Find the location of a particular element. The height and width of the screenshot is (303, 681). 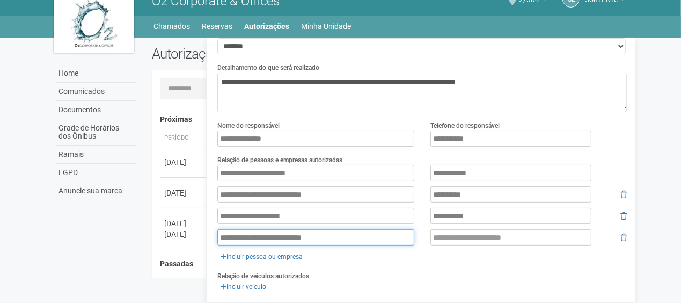

a: Anuncie sua marca is located at coordinates (96, 191).